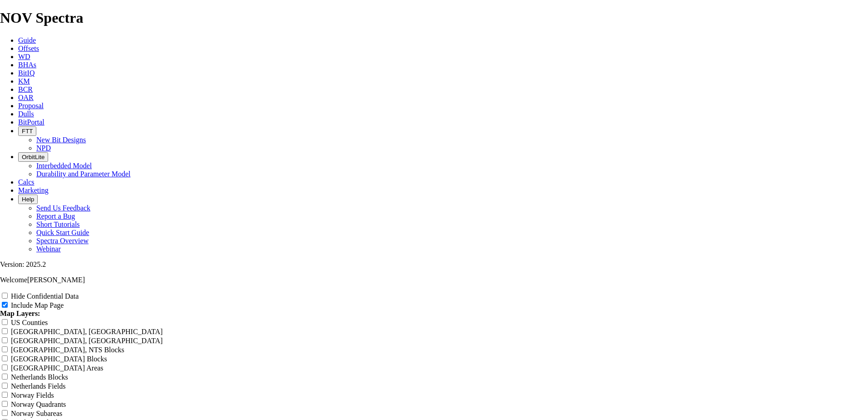 The width and height of the screenshot is (868, 420). What do you see at coordinates (31, 106) in the screenshot?
I see `a: Proposal` at bounding box center [31, 106].